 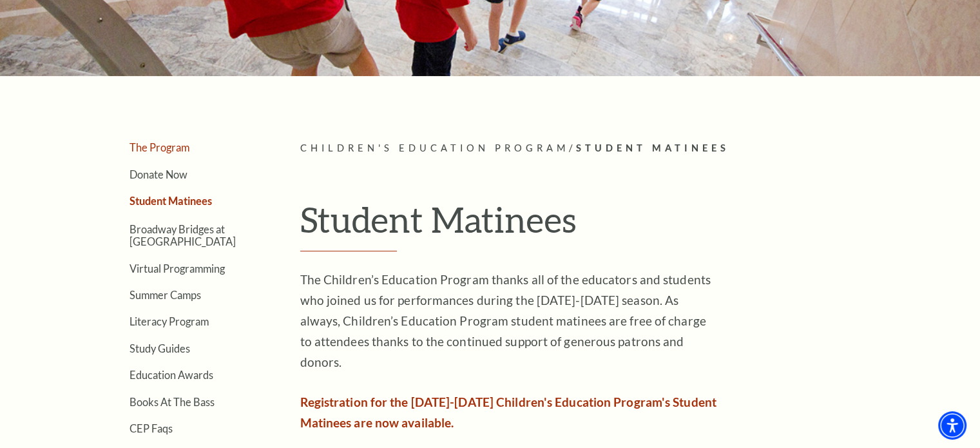 What do you see at coordinates (953, 426) in the screenshot?
I see `div: Accessibility Menu` at bounding box center [953, 426].